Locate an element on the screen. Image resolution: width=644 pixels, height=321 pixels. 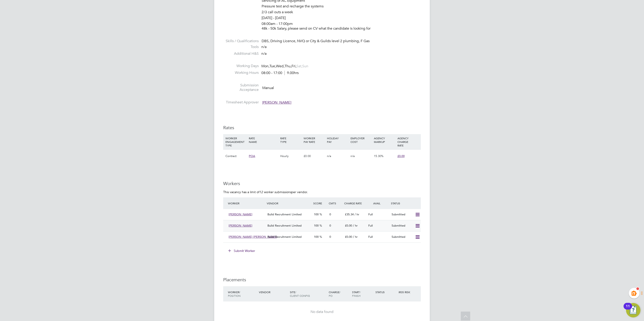
div: No data found is located at coordinates (322, 312).